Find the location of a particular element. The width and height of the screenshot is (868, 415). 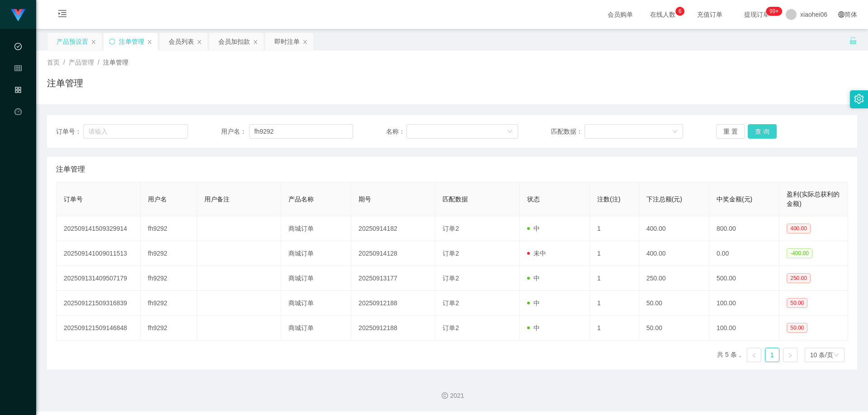

span: 状态 is located at coordinates (534, 199).